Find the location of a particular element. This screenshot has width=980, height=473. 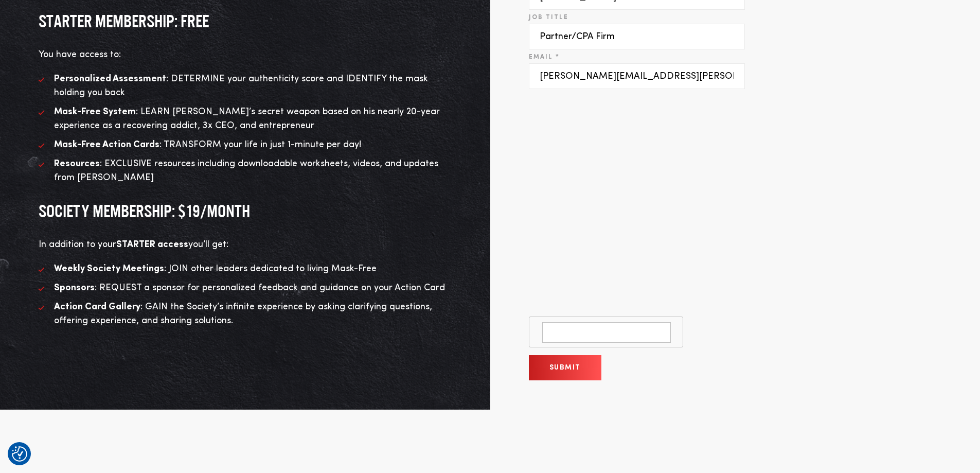

strong: Sponsors is located at coordinates (74, 287).